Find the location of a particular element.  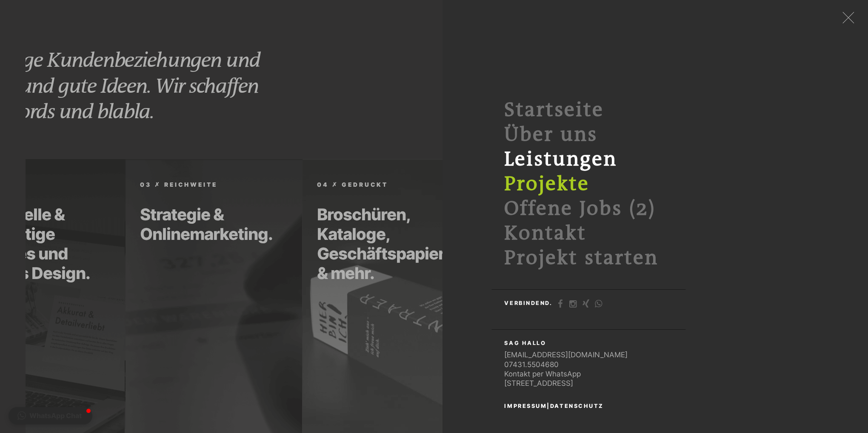

a: Kontakt per WhatsApp is located at coordinates (542, 374).